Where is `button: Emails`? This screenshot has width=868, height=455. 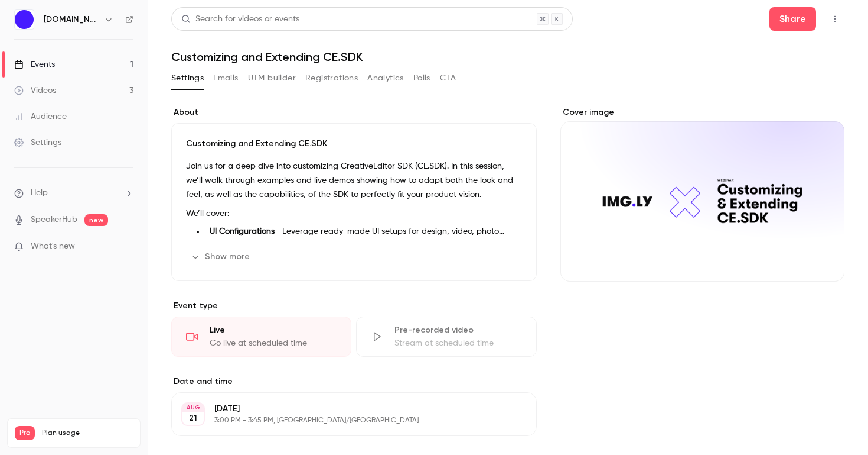 button: Emails is located at coordinates (225, 78).